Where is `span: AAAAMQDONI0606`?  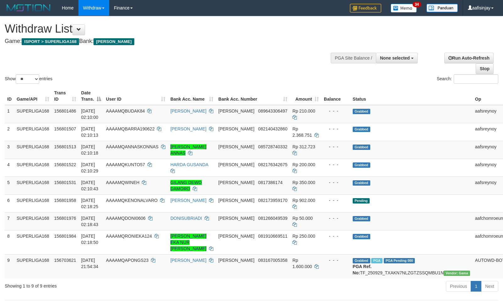 span: AAAAMQDONI0606 is located at coordinates (126, 219).